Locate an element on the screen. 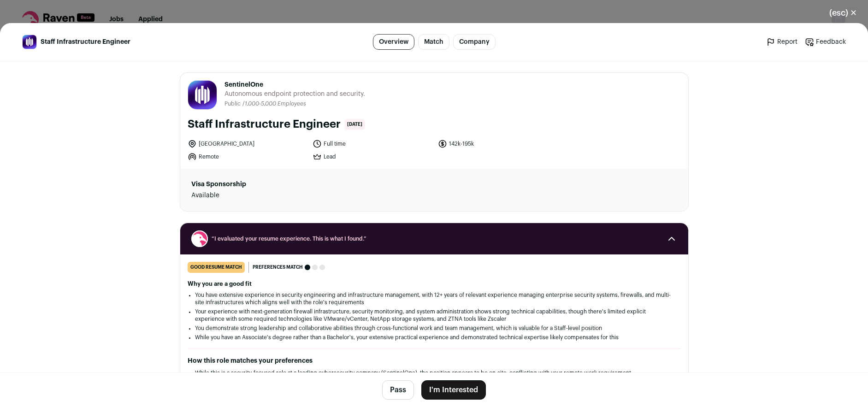 This screenshot has height=407, width=868. li: While you have an Associate's degree rather than a Bachelor's, your extensive practical experienc... is located at coordinates (435, 338).